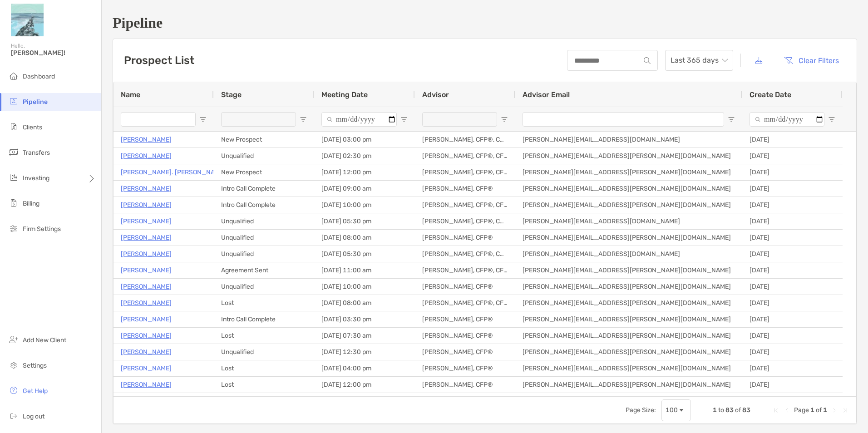  Describe the element at coordinates (36, 178) in the screenshot. I see `span: Investing` at that location.